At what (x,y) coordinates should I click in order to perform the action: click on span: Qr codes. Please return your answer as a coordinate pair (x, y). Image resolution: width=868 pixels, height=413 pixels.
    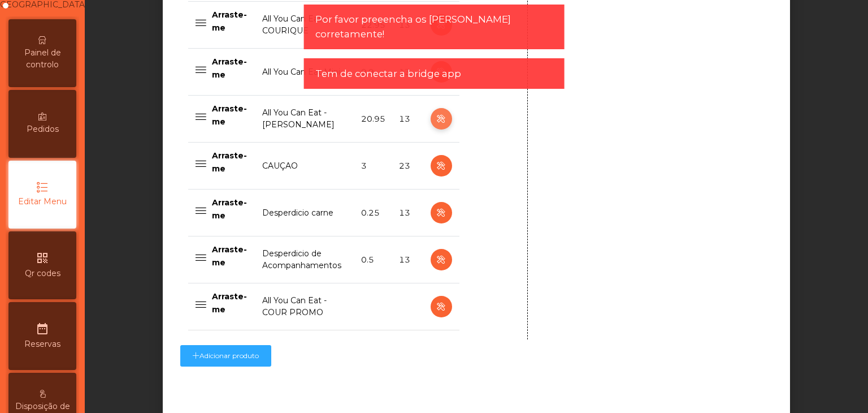
    Looking at the image, I should click on (43, 273).